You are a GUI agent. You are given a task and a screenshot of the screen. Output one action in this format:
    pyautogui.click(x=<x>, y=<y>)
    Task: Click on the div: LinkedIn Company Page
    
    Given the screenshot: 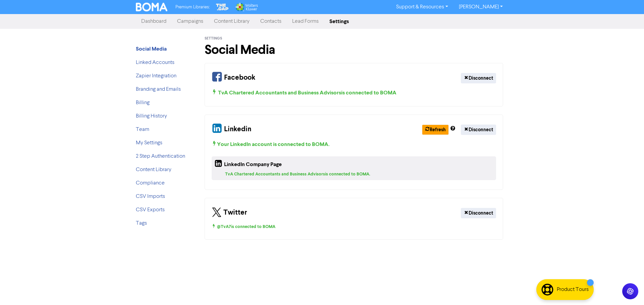 What is the action you would take?
    pyautogui.click(x=248, y=165)
    